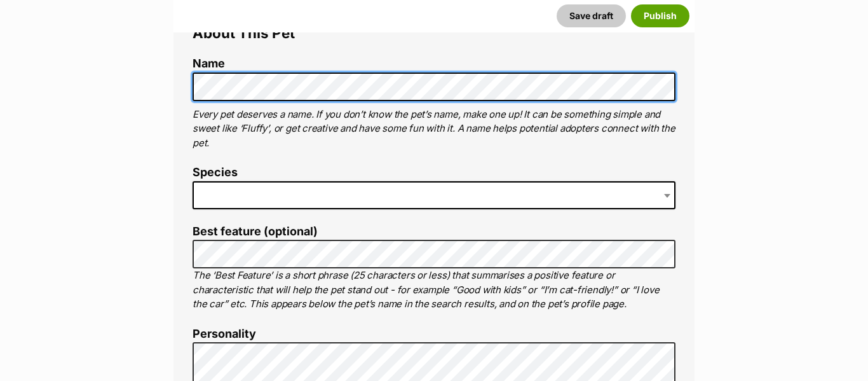  What do you see at coordinates (434, 172) in the screenshot?
I see `label: Species` at bounding box center [434, 172].